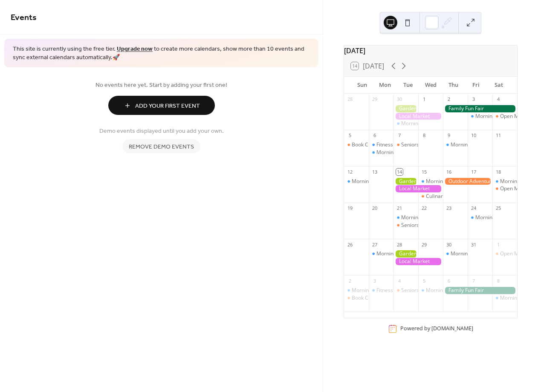 The image size is (538, 392). Describe the element at coordinates (430, 85) in the screenshot. I see `div: Wed` at that location.